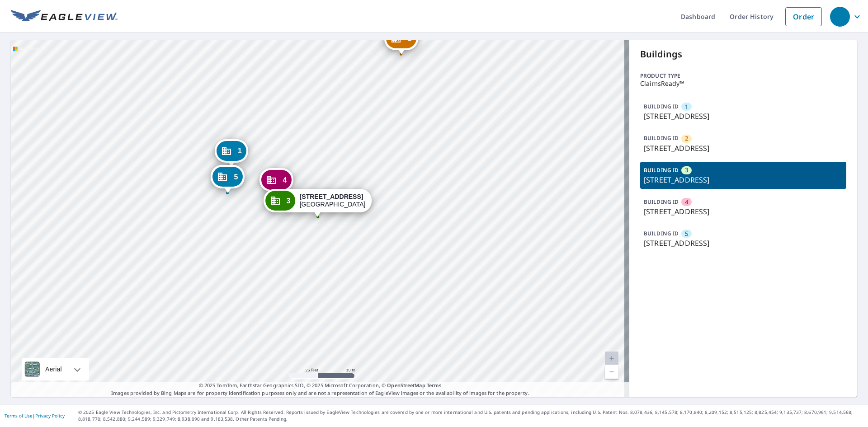  What do you see at coordinates (231, 153) in the screenshot?
I see `div: Dropped pin, building 1, Commercial property, 692 County Road 189 Gainesville, TX 76240` at bounding box center [231, 153].